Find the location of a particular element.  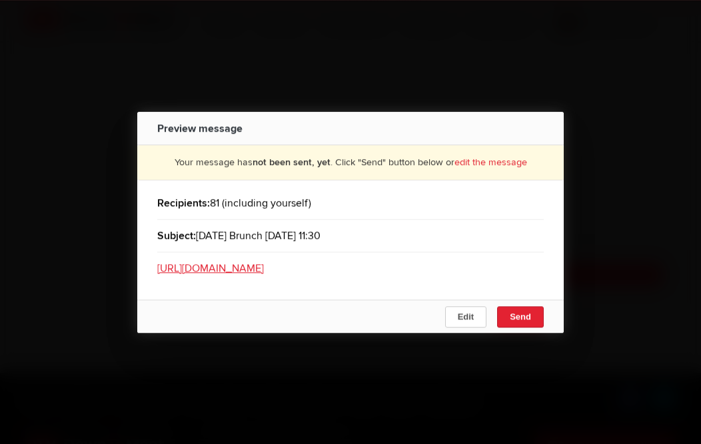

b: Recipients: is located at coordinates (183, 203).